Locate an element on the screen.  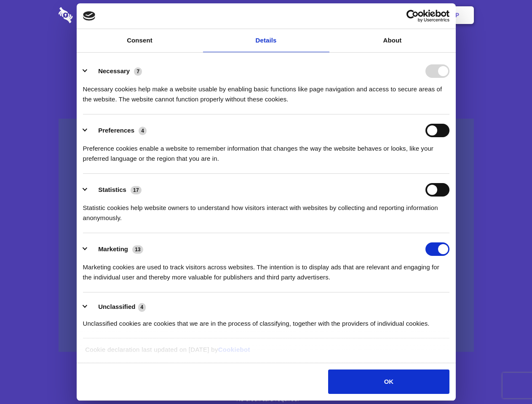
div: Unclassified cookies are cookies that we are in the process of classifying, together with the pro... is located at coordinates (266, 321).